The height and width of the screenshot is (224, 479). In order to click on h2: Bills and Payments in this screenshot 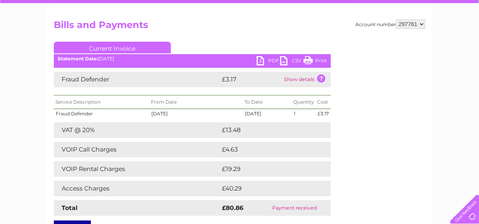, I will do `click(239, 27)`.